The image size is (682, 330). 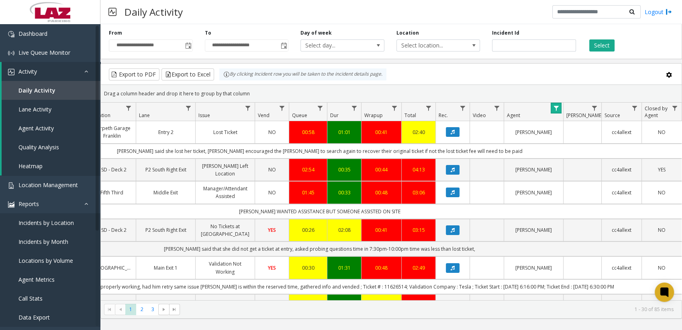 What do you see at coordinates (308, 192) in the screenshot?
I see `a: 01:45` at bounding box center [308, 192].